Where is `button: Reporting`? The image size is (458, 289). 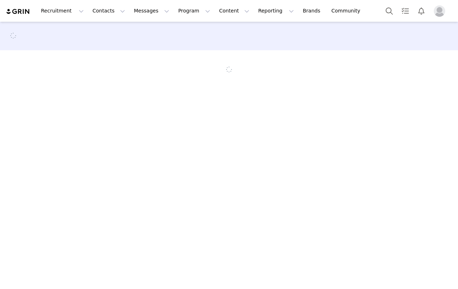
button: Reporting is located at coordinates (276, 11).